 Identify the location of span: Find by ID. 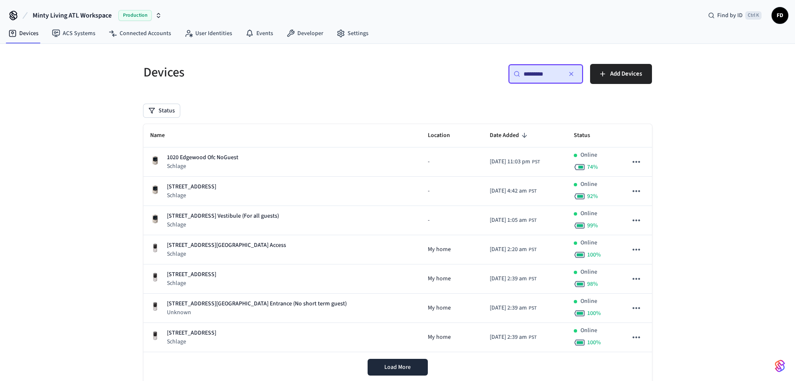
(730, 15).